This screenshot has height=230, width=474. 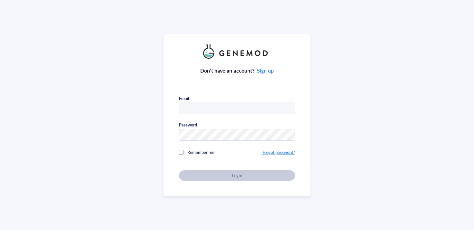 What do you see at coordinates (237, 52) in the screenshot?
I see `img: genemod_logo_light-BcqUzbGq.png` at bounding box center [237, 52].